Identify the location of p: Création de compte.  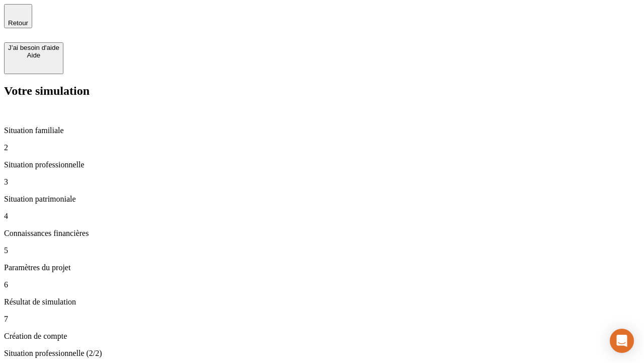
(322, 336).